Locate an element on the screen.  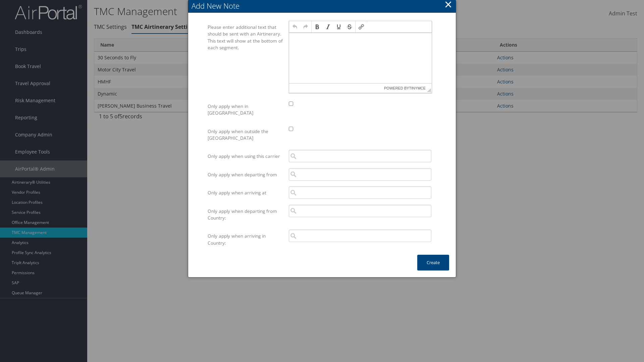
label: Please enter additional text that should be sent with an Airtinerary. This text will show at the ... is located at coordinates (245, 38).